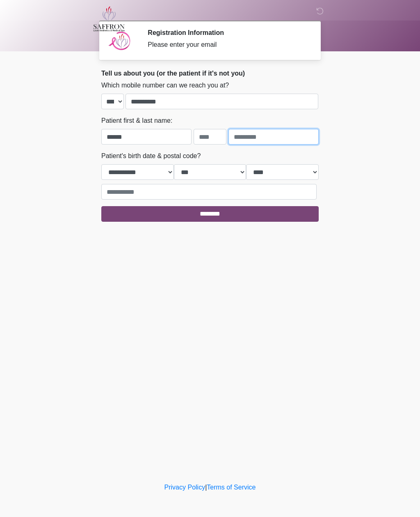 The width and height of the screenshot is (420, 517). What do you see at coordinates (109, 19) in the screenshot?
I see `img: Saffron Laser Aesthetics and Medical Spa Logo` at bounding box center [109, 19].